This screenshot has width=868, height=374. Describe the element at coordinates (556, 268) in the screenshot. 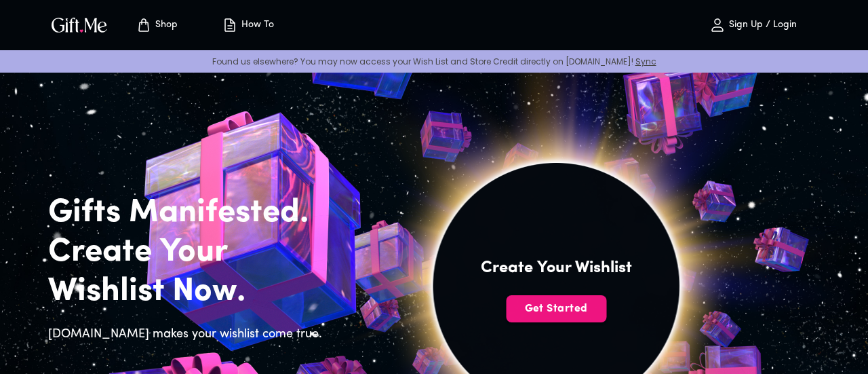

I see `h4: Create Your Wishlist` at that location.